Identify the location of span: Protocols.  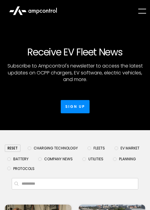
(24, 169).